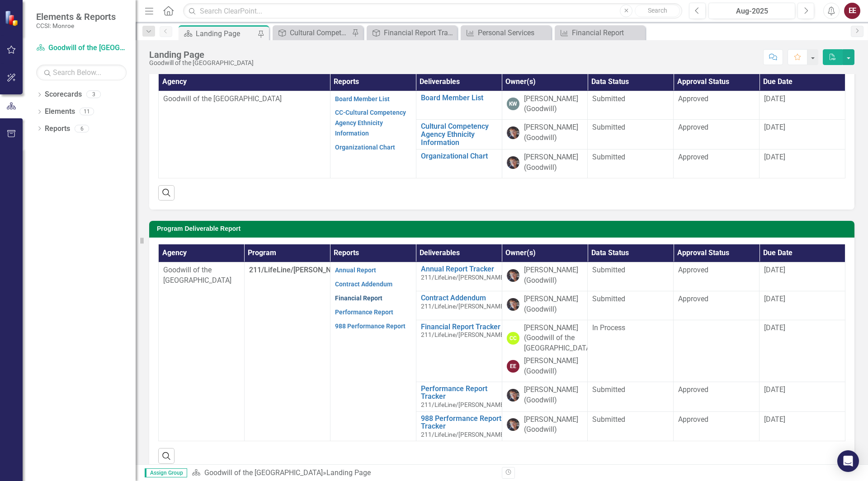  I want to click on input: Search Below..., so click(82, 72).